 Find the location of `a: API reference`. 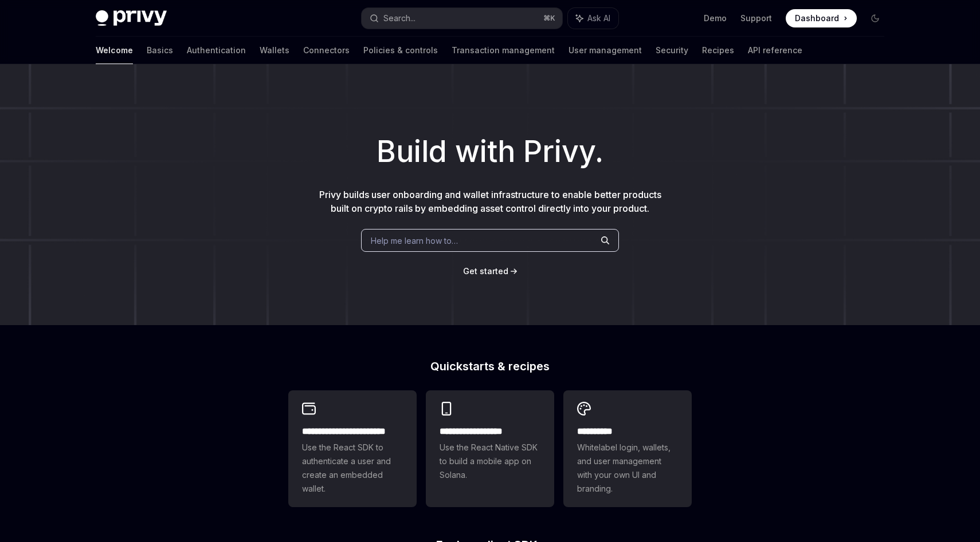

a: API reference is located at coordinates (775, 50).